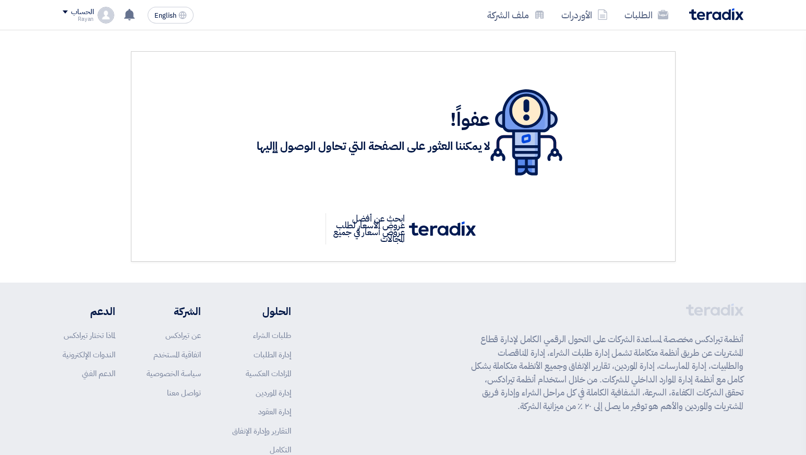 Image resolution: width=806 pixels, height=455 pixels. What do you see at coordinates (171, 15) in the screenshot?
I see `button: English` at bounding box center [171, 15].